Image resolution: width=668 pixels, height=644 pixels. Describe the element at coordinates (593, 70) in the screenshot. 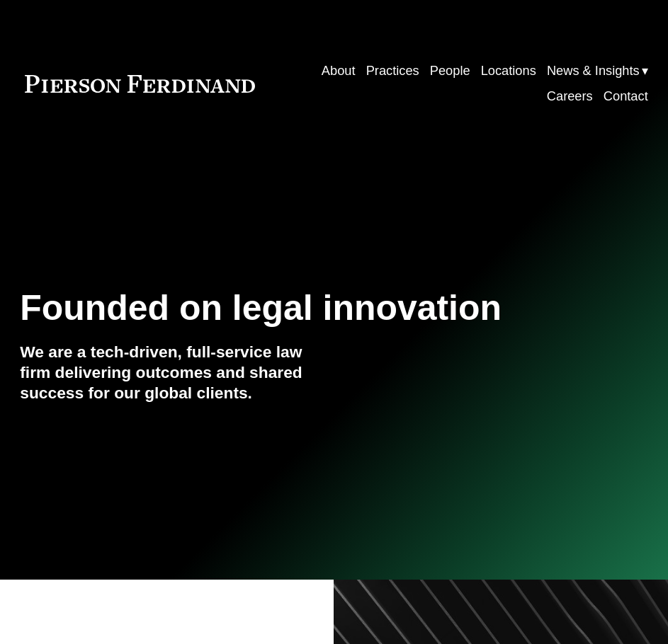

I see `span: News & Insights` at that location.